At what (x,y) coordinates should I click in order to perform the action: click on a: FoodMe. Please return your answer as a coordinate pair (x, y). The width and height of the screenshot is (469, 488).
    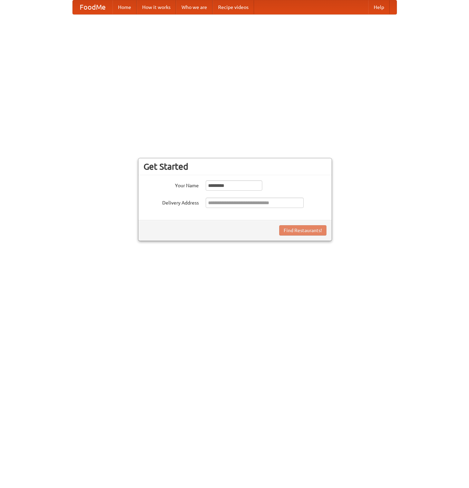
    Looking at the image, I should click on (92, 7).